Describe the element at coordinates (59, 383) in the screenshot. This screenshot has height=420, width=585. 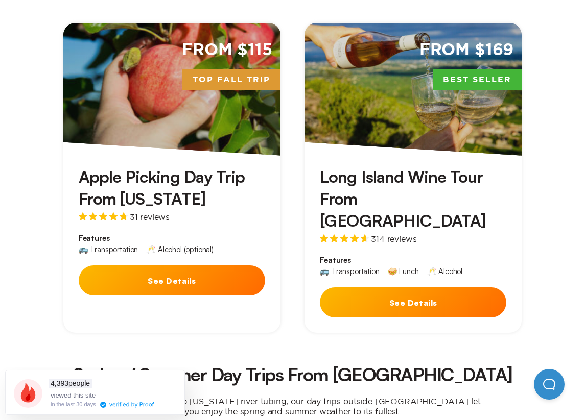
I see `span: 4,393` at that location.